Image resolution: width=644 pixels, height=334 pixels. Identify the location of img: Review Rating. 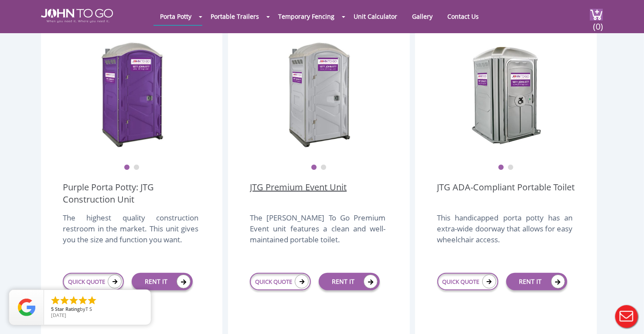
(27, 307).